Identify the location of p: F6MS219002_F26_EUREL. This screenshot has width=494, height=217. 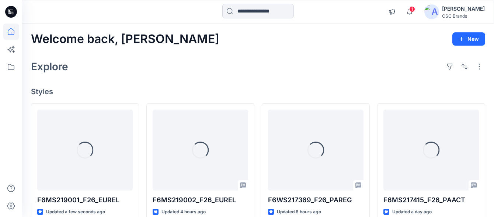
(200, 200).